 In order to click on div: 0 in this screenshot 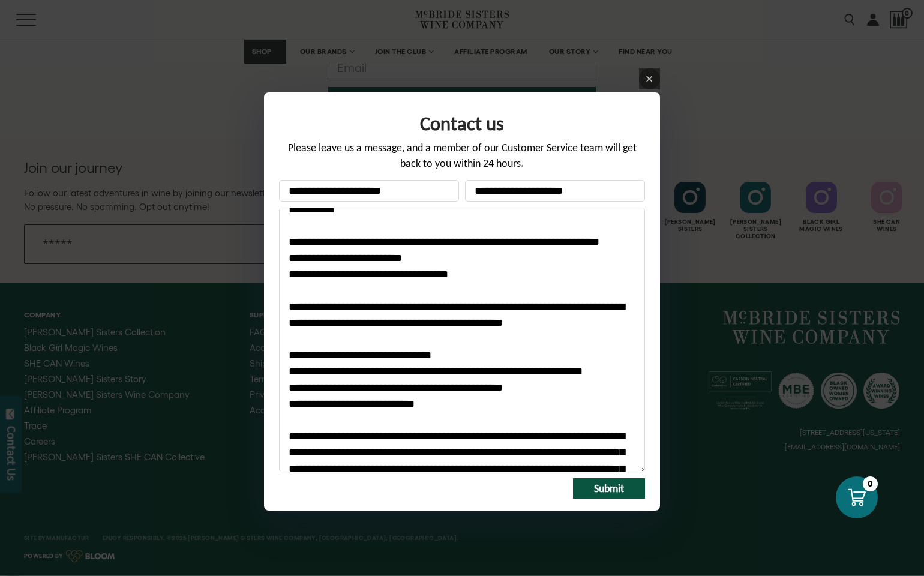, I will do `click(870, 484)`.